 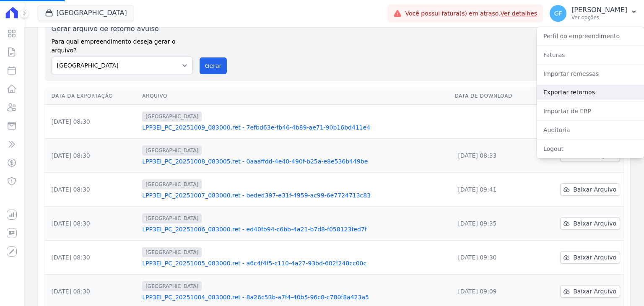 I want to click on th: Data de Download, so click(x=494, y=96).